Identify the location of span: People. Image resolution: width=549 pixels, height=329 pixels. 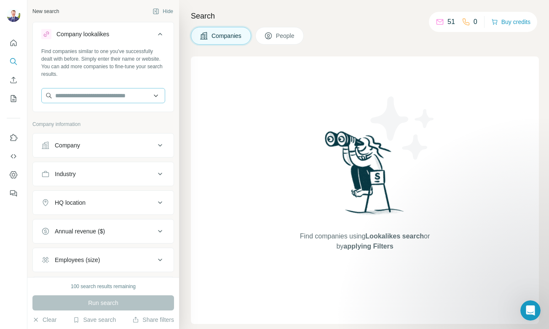
(286, 36).